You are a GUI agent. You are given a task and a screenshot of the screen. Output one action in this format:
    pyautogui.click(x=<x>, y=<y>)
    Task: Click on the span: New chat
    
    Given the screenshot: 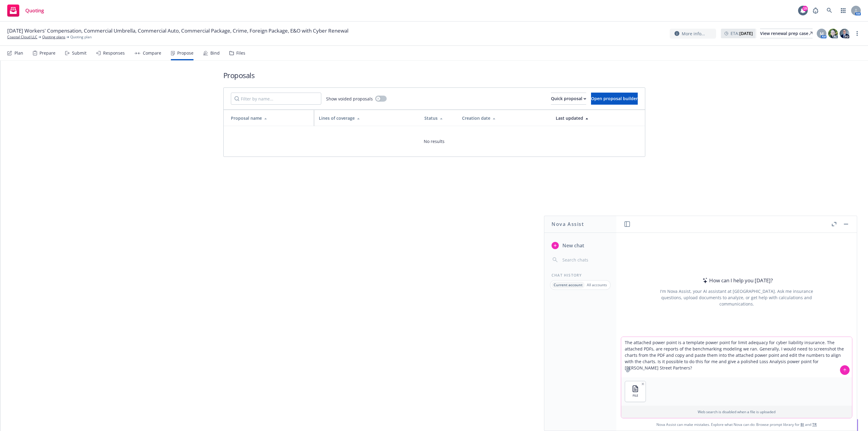 What is the action you would take?
    pyautogui.click(x=572, y=245)
    